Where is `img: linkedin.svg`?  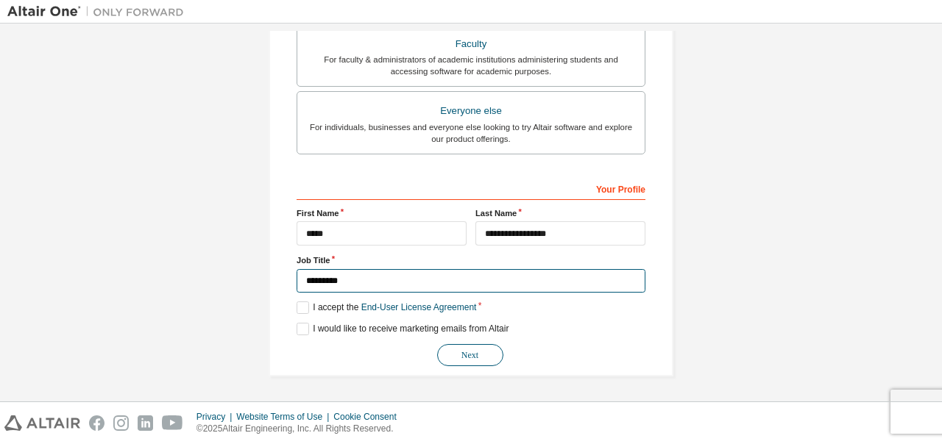 img: linkedin.svg is located at coordinates (145, 423).